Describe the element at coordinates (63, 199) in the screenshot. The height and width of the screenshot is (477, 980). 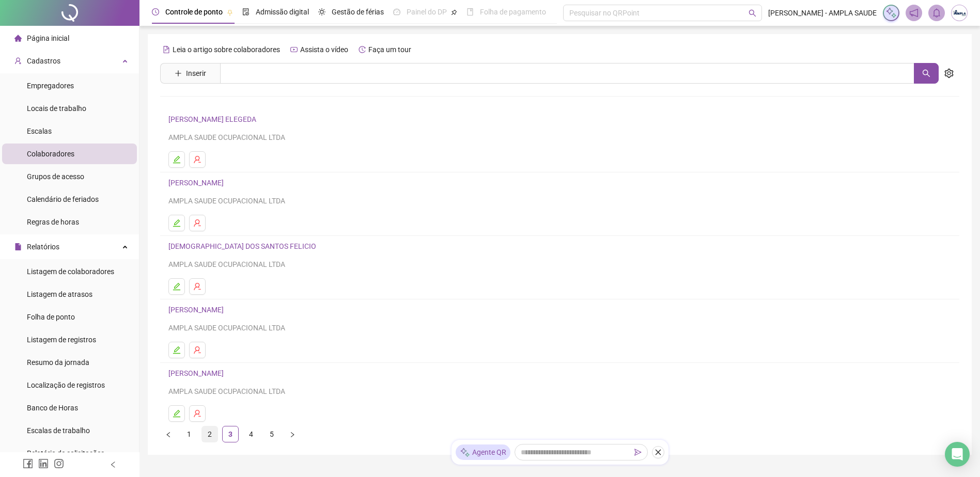
I see `span: Calendário de feriados` at that location.